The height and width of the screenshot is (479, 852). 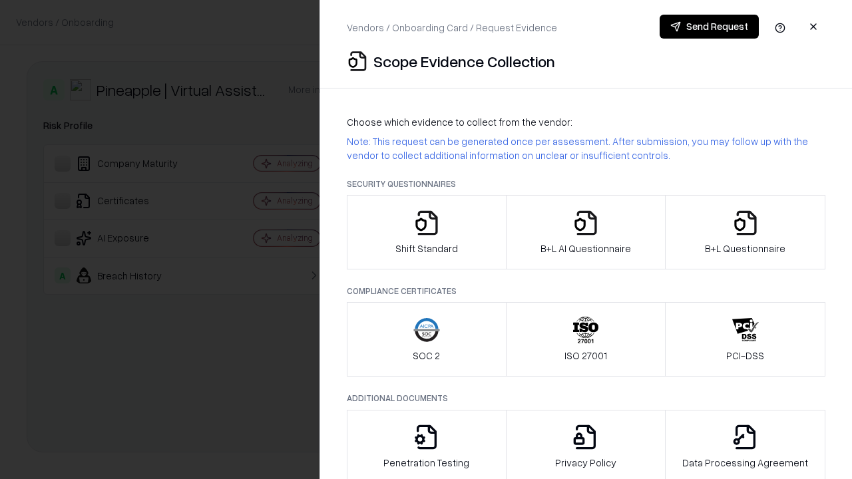 I want to click on p: Penetration Testing, so click(x=426, y=463).